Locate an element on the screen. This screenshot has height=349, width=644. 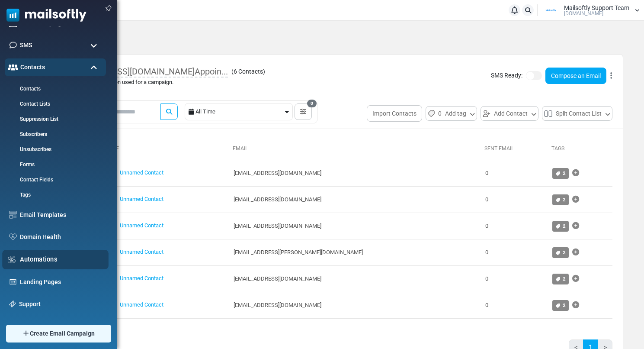
a: Domain Health is located at coordinates (61, 236).